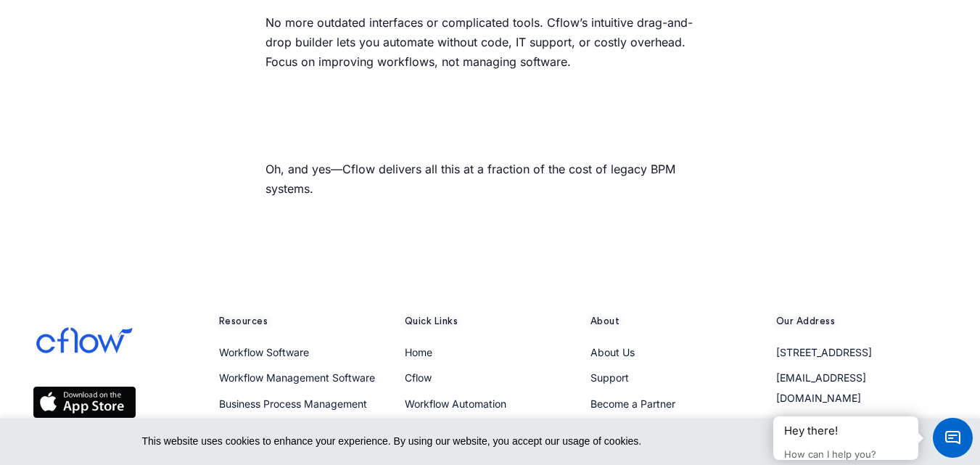 The height and width of the screenshot is (465, 980). I want to click on h5: About, so click(676, 321).